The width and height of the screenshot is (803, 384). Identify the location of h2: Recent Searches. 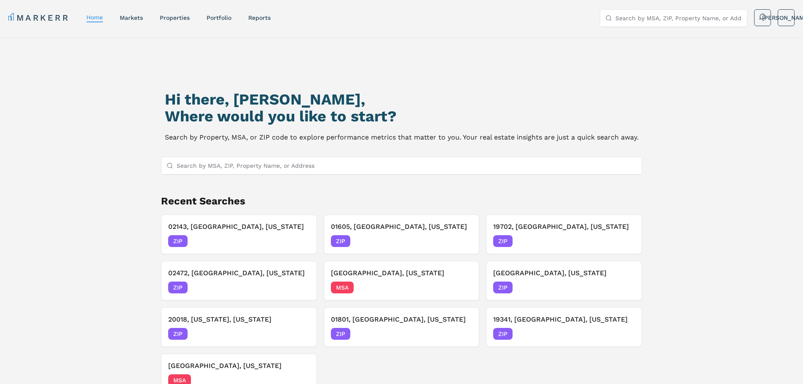
(402, 201).